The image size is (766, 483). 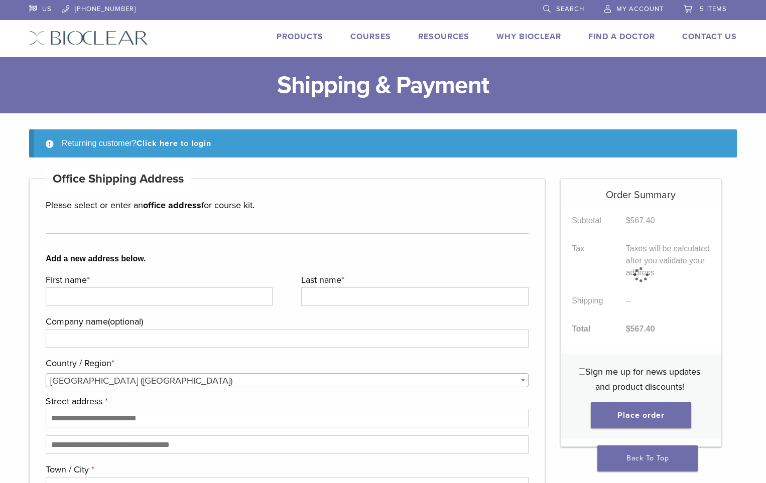 I want to click on button: Place order, so click(x=641, y=416).